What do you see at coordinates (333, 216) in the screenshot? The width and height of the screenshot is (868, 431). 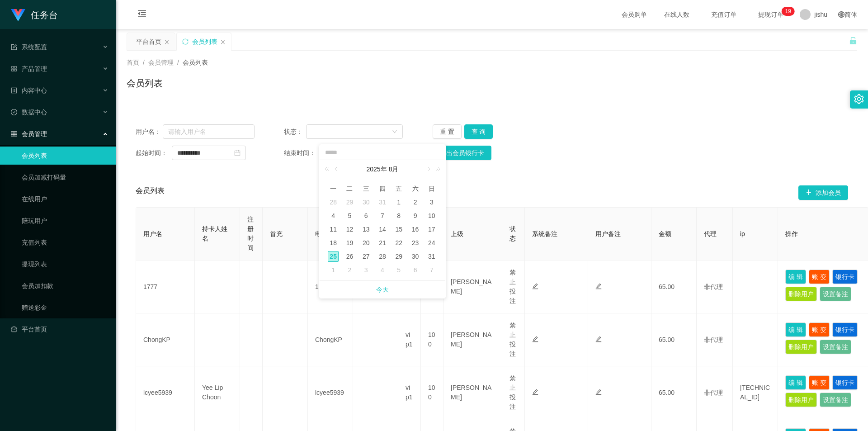 I see `div: 4` at bounding box center [333, 216].